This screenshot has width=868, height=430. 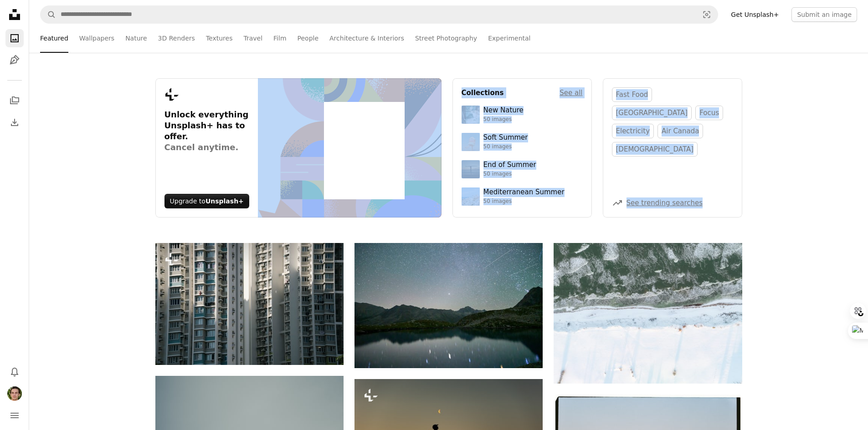 What do you see at coordinates (298, 148) in the screenshot?
I see `a: Unlock everything Unsplash+ has to offer.Cancel anytime.Upgrade toUnsplash+` at bounding box center [298, 148].